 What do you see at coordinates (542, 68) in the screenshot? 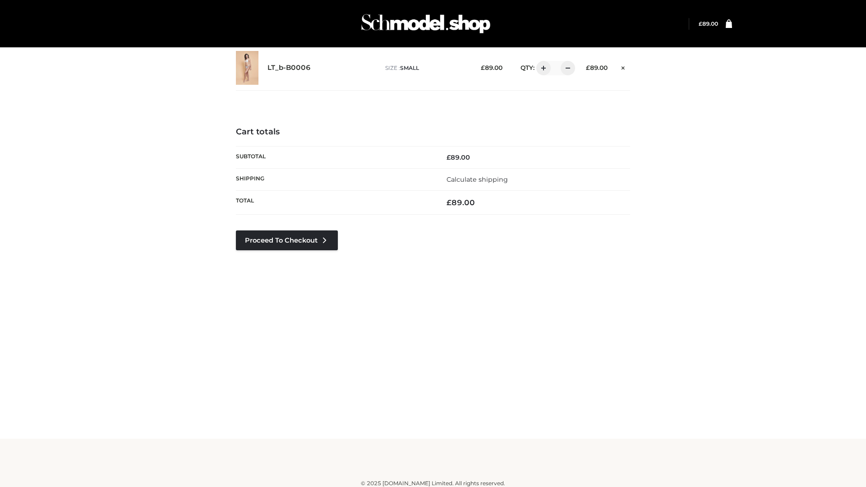
I see `div: QTY:` at bounding box center [542, 68].